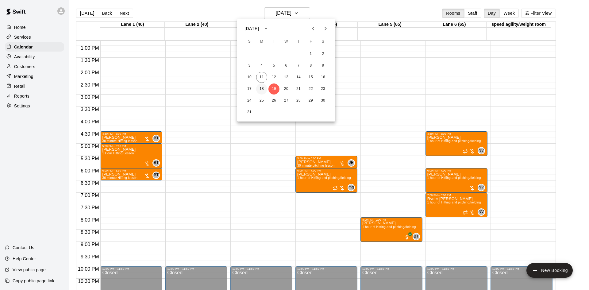 The image size is (589, 290). What do you see at coordinates (311, 66) in the screenshot?
I see `button: 8` at bounding box center [311, 66].